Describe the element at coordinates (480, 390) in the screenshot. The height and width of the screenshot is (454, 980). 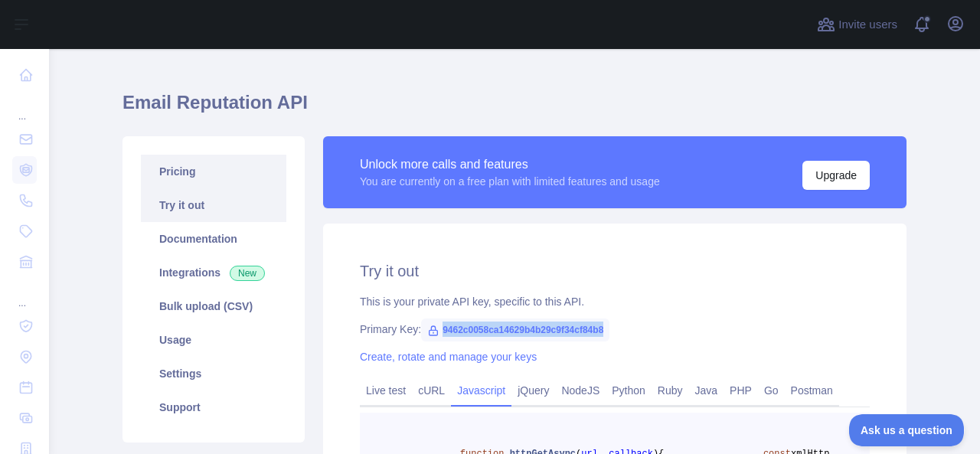
I see `a: Javascript` at that location.